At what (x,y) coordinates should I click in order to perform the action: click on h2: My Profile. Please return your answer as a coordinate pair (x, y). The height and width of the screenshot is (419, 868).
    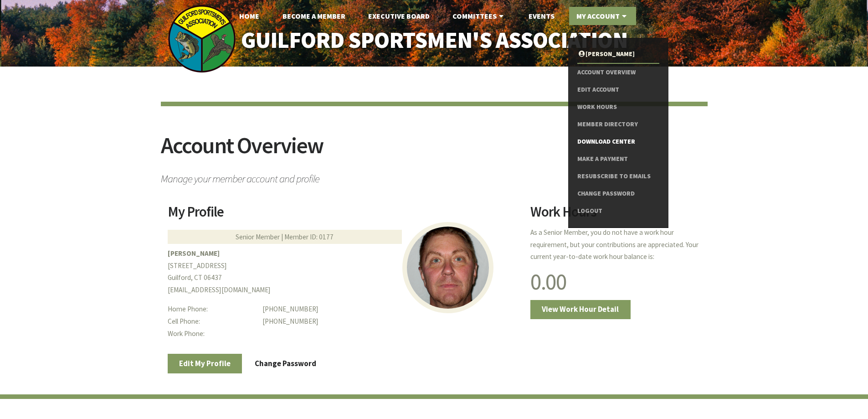
    Looking at the image, I should click on (343, 216).